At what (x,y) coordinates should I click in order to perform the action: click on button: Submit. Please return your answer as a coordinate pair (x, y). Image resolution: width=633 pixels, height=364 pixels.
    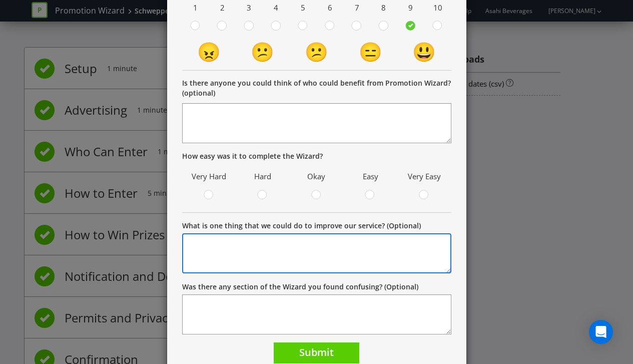
    Looking at the image, I should click on (316, 353).